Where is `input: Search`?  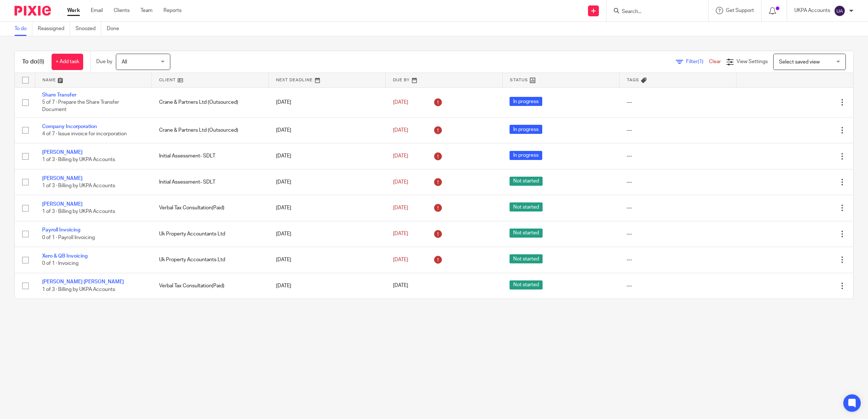 input: Search is located at coordinates (654, 12).